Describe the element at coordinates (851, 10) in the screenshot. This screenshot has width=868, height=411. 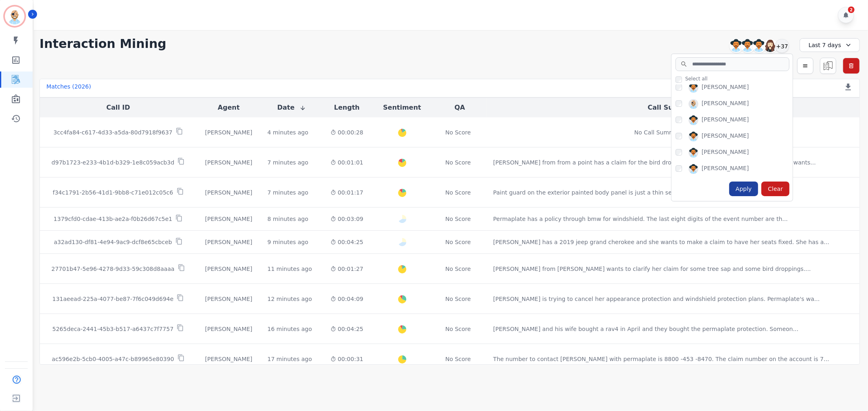
I see `div: 2` at that location.